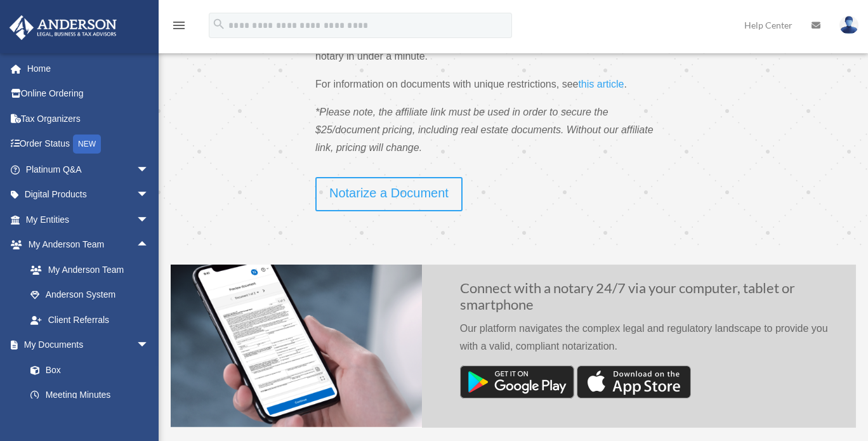  What do you see at coordinates (92, 270) in the screenshot?
I see `a: My Anderson Team` at bounding box center [92, 270].